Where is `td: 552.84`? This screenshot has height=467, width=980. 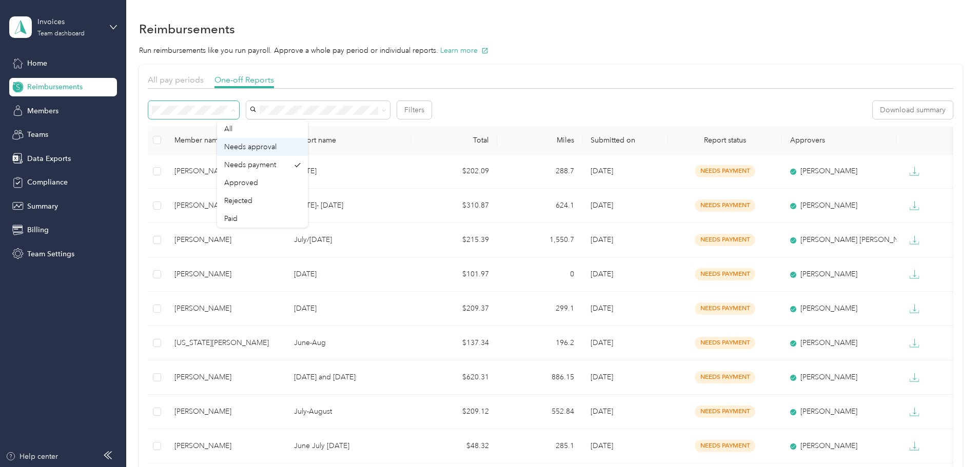
td: 552.84 is located at coordinates (540, 412).